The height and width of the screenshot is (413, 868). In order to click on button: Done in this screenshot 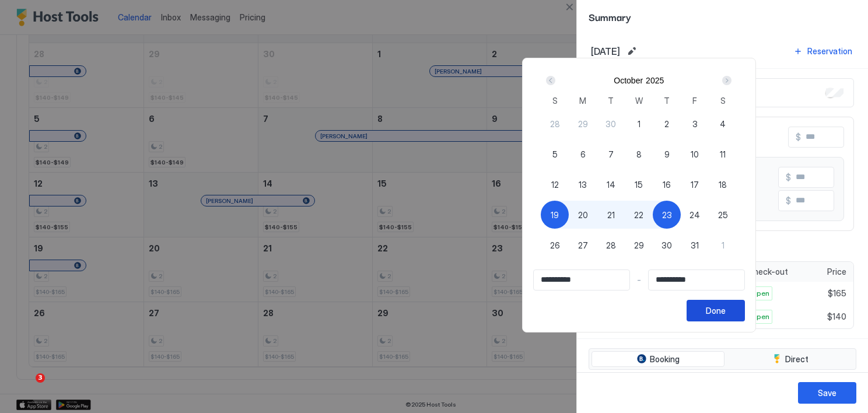, I will do `click(716, 310)`.